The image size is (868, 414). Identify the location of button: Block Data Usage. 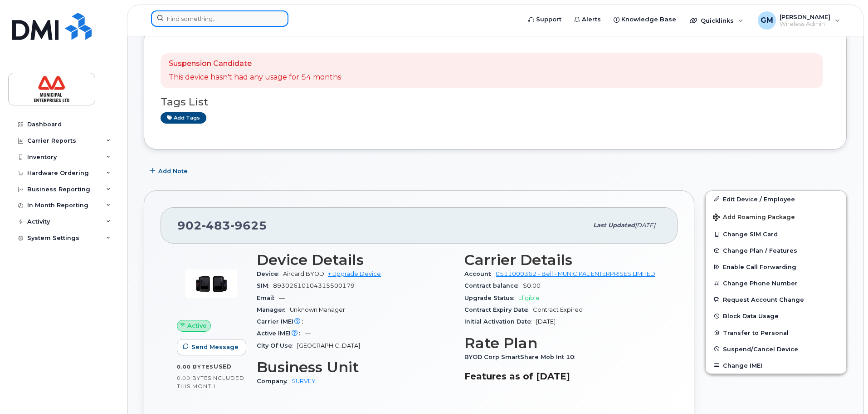
(777, 316).